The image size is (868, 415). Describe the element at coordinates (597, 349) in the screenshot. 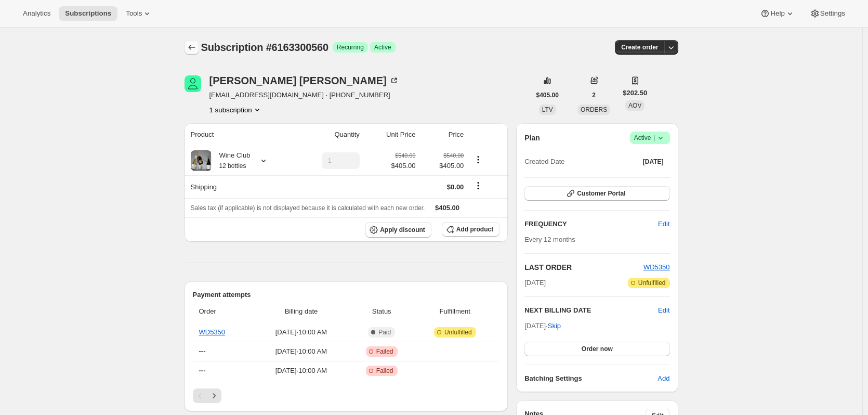

I see `span: Order now` at that location.